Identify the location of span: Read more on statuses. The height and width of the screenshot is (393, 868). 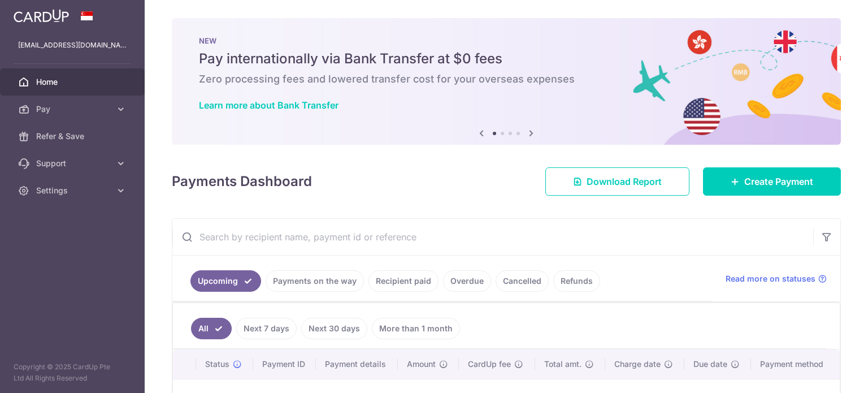
(770, 279).